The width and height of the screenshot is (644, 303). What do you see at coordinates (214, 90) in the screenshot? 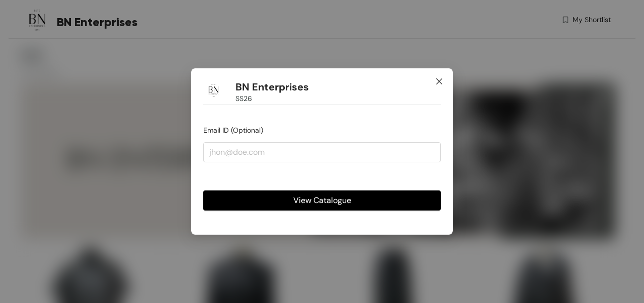
I see `img: Buyer Portal` at bounding box center [214, 90].